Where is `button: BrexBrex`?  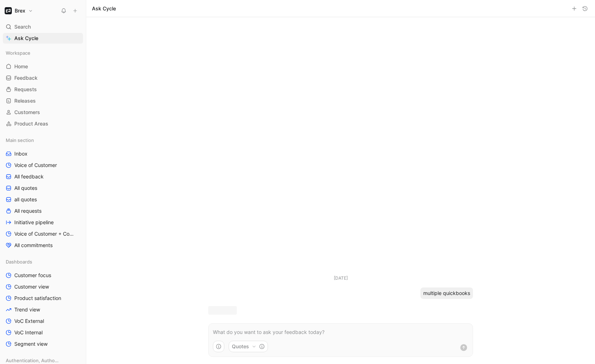 button: BrexBrex is located at coordinates (19, 11).